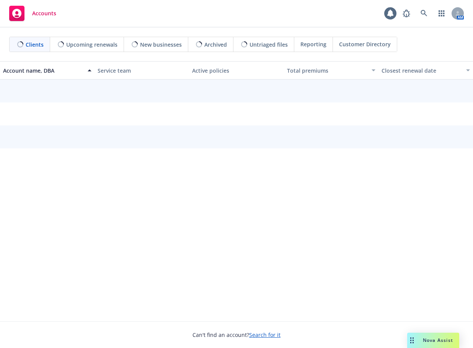 This screenshot has height=348, width=473. I want to click on span: Nova Assist, so click(437, 340).